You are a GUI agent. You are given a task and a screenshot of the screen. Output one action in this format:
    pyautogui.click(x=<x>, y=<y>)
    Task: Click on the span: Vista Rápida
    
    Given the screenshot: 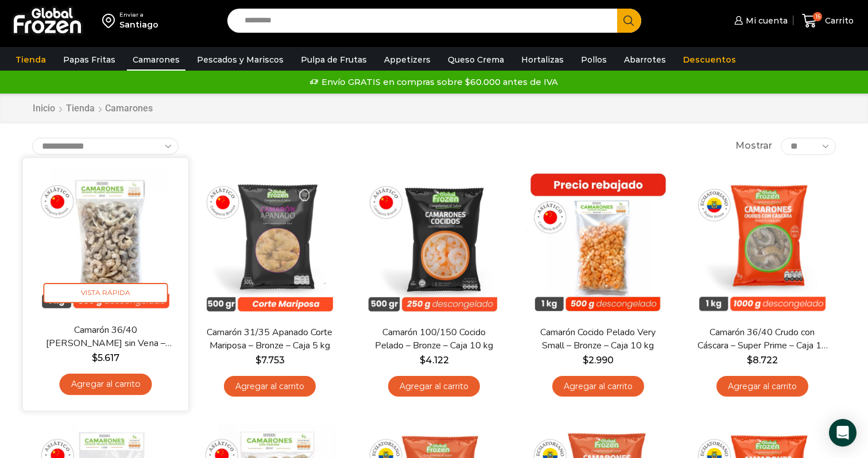 What is the action you would take?
    pyautogui.click(x=106, y=293)
    